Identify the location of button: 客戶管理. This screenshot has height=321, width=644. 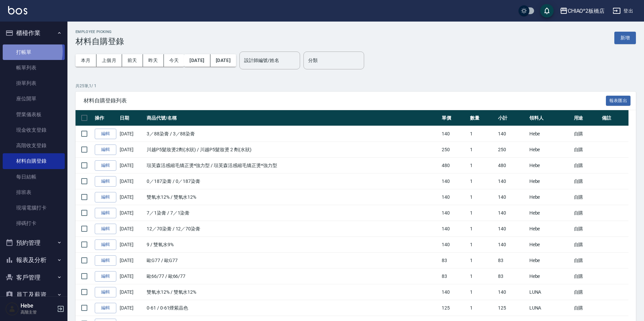
(34, 277).